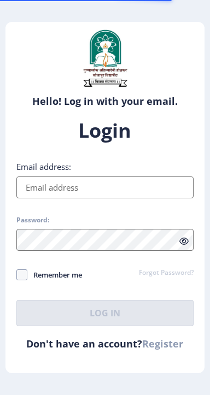  Describe the element at coordinates (105, 58) in the screenshot. I see `img: sulogo.png` at that location.